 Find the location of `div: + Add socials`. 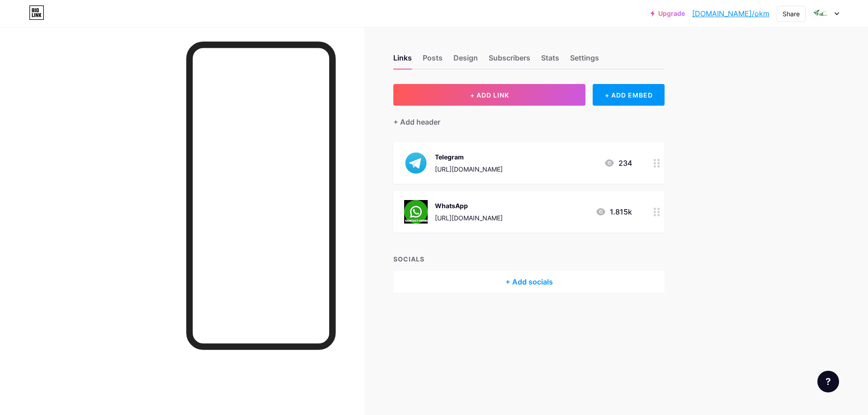

div: + Add socials is located at coordinates (529, 282).